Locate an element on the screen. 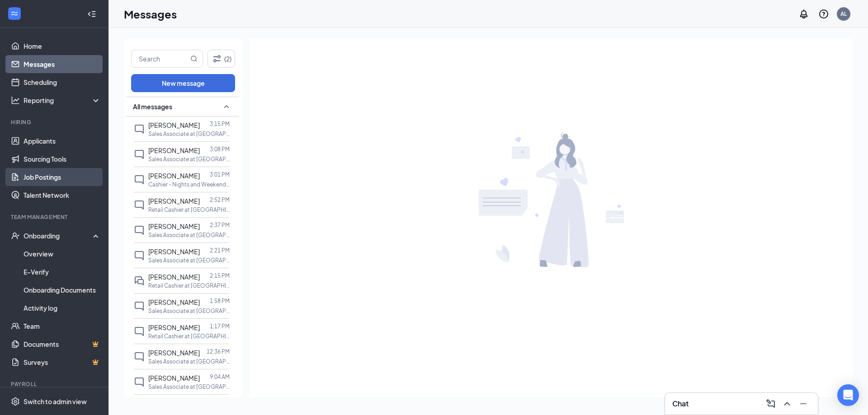  button: Minimize is located at coordinates (804, 404).